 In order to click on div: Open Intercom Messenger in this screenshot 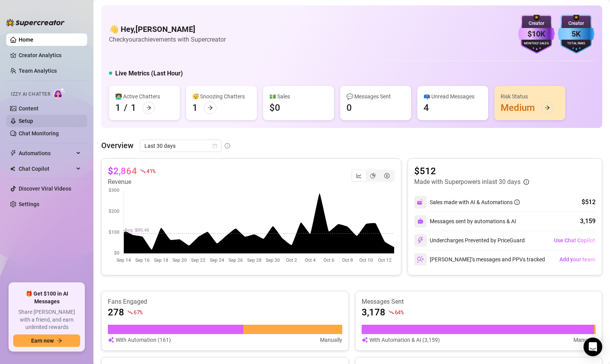, I will do `click(593, 347)`.